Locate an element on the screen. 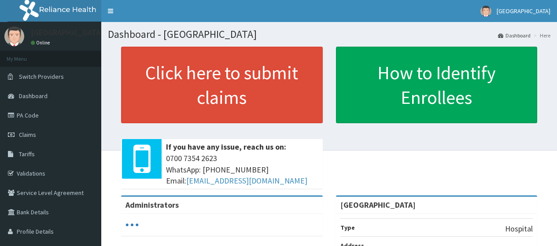  b: If you have any issue, reach us on: is located at coordinates (226, 147).